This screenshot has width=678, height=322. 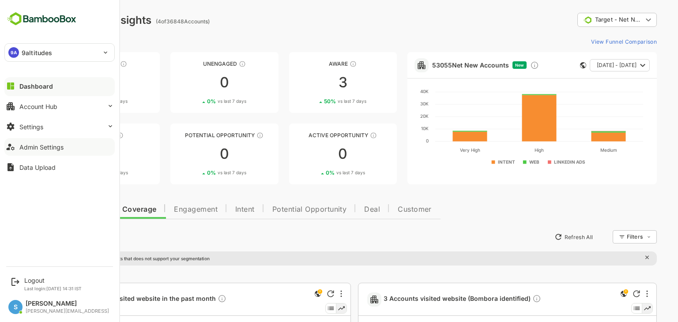 I want to click on p: There are global insights that does not support your segmentation, so click(x=109, y=259).